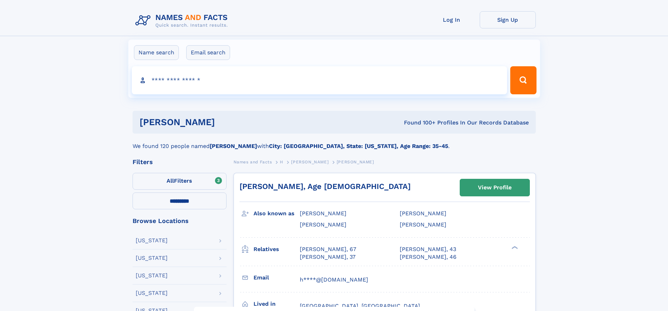 The width and height of the screenshot is (668, 311). I want to click on a: View Profile, so click(494, 187).